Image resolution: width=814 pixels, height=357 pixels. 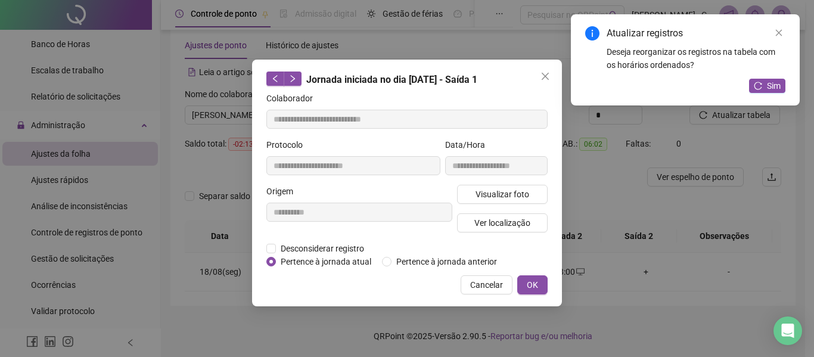 I want to click on button: Visualizar foto, so click(x=502, y=194).